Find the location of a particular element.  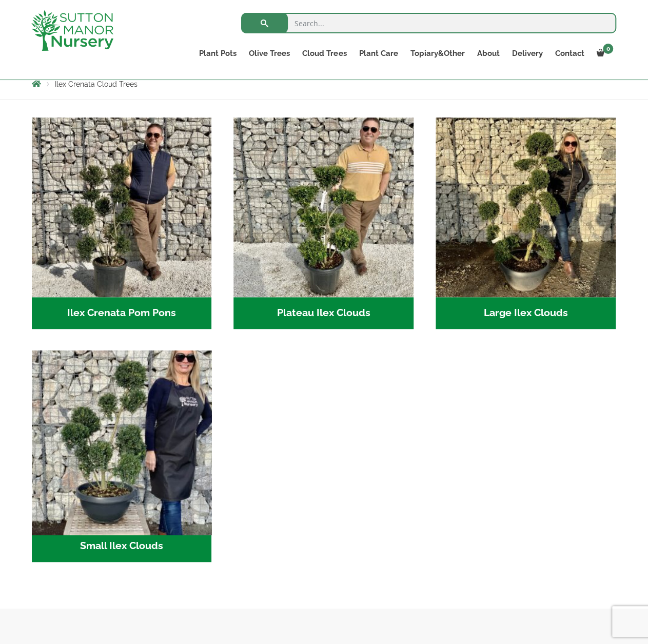

h2: Small Ilex Clouds is located at coordinates (121, 546).